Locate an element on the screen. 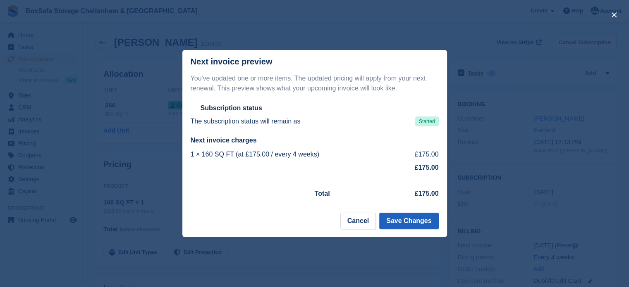  p: Next invoice preview is located at coordinates (232, 62).